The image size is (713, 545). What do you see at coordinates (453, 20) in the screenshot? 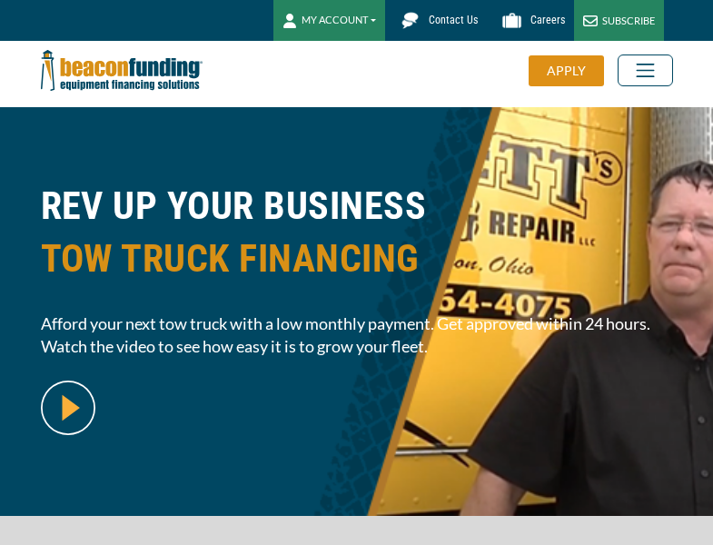
I see `span: Contact Us` at bounding box center [453, 20].